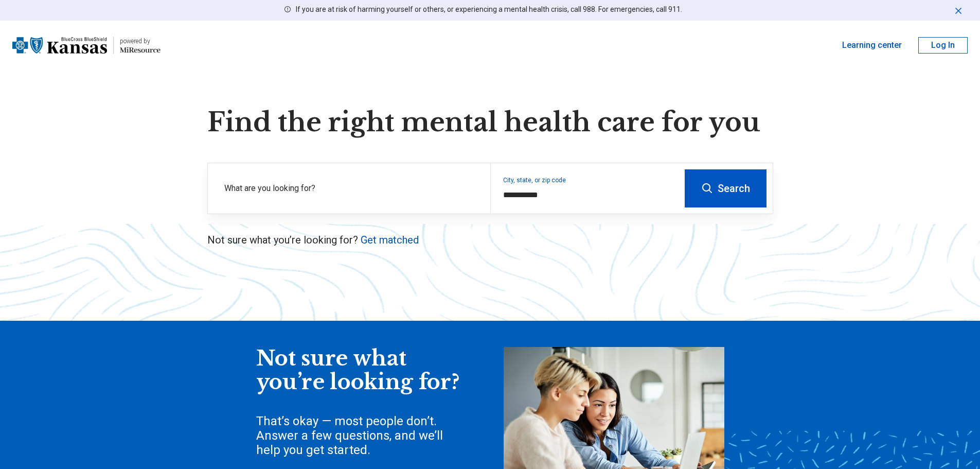 This screenshot has width=980, height=469. Describe the element at coordinates (872, 46) in the screenshot. I see `a: Learning center` at that location.